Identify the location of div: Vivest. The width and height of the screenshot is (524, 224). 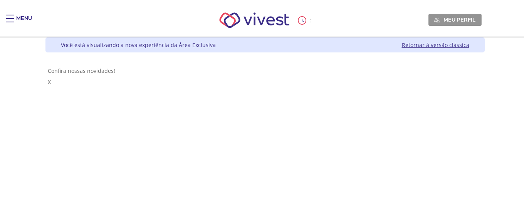
(262, 131).